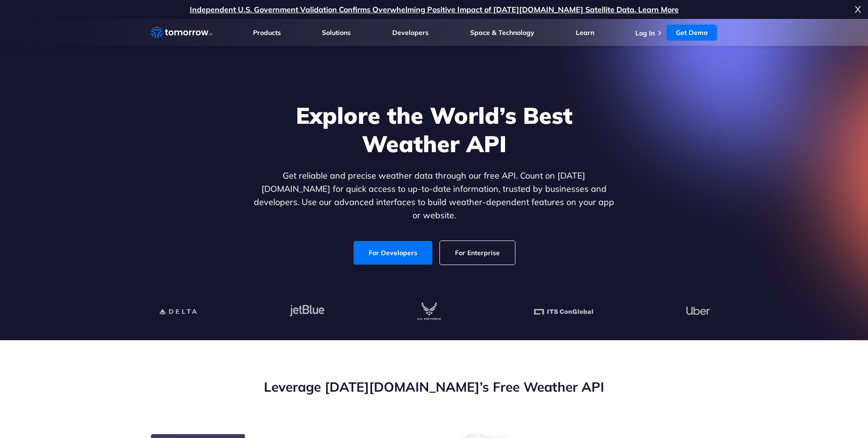  I want to click on a: Developers, so click(410, 33).